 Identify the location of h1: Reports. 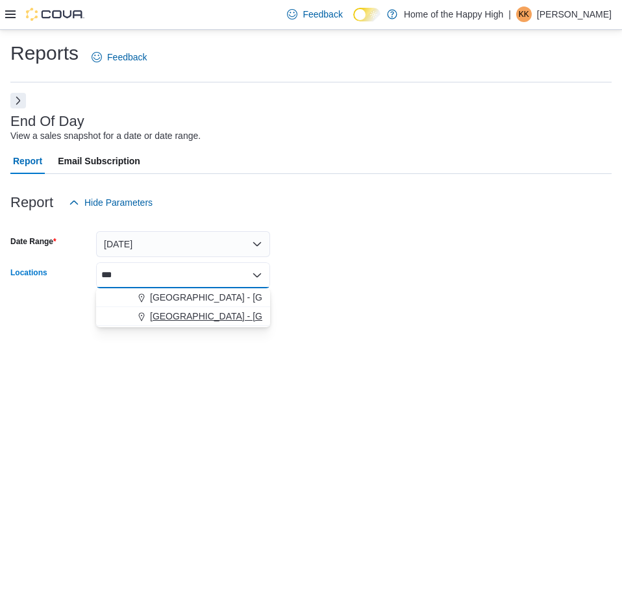
(44, 53).